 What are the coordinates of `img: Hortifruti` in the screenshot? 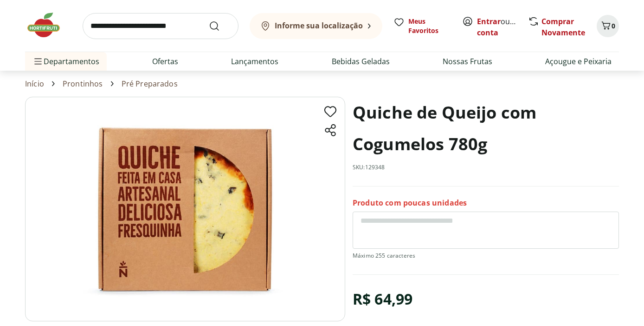 It's located at (48, 25).